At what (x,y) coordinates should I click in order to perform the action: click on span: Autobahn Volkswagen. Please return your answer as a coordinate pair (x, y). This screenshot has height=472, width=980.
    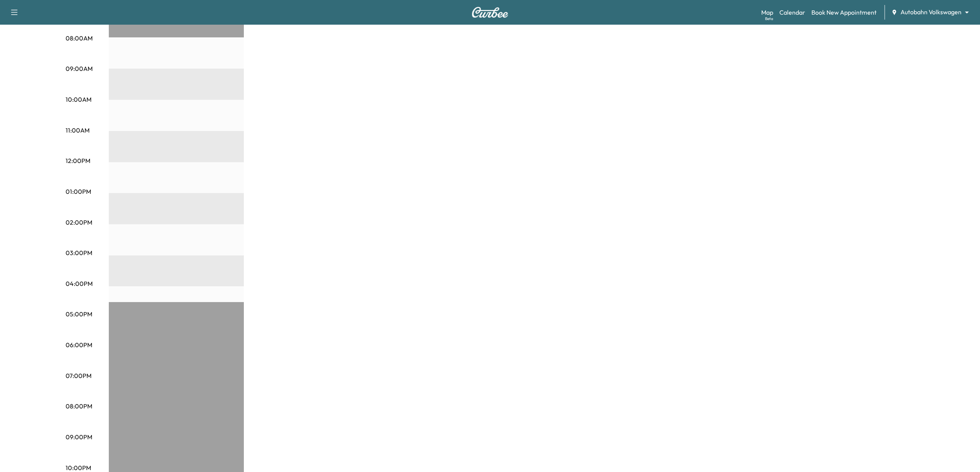
    Looking at the image, I should click on (931, 12).